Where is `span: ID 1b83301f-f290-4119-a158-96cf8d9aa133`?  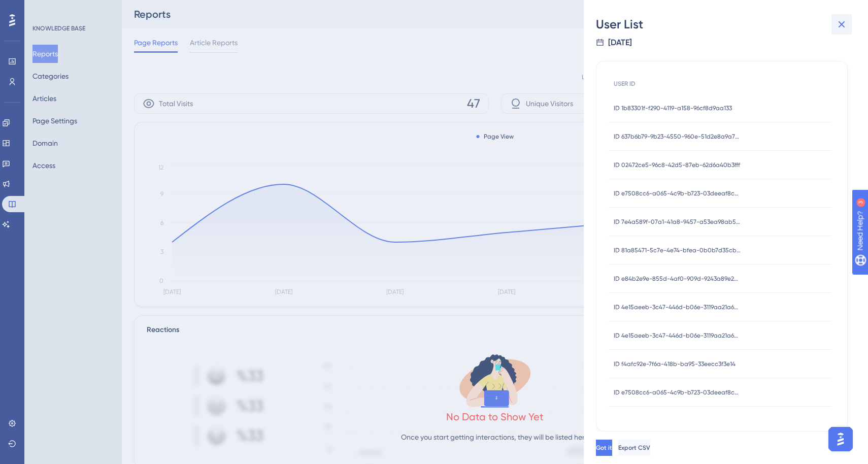
span: ID 1b83301f-f290-4119-a158-96cf8d9aa133 is located at coordinates (672, 108).